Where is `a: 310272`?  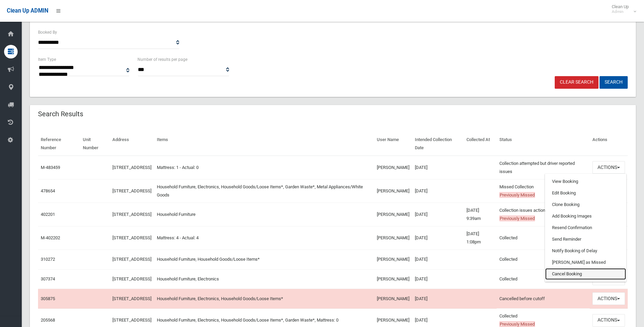
a: 310272 is located at coordinates (48, 259).